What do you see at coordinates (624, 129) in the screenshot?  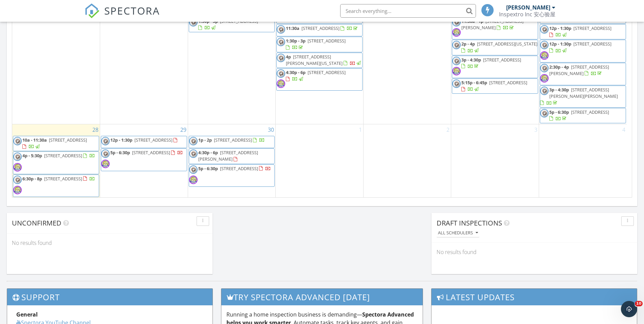 I see `a: Go to October 4, 2025` at bounding box center [624, 129].